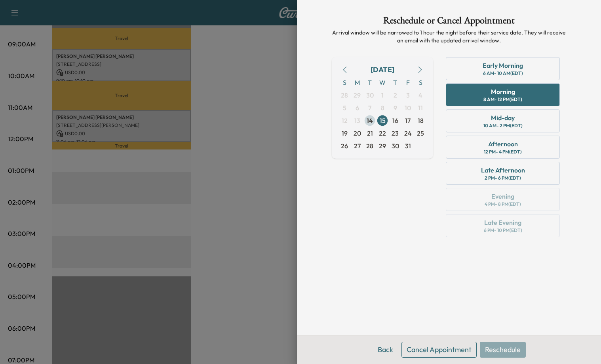  I want to click on div: 8 AM - 12 PM (EDT), so click(503, 99).